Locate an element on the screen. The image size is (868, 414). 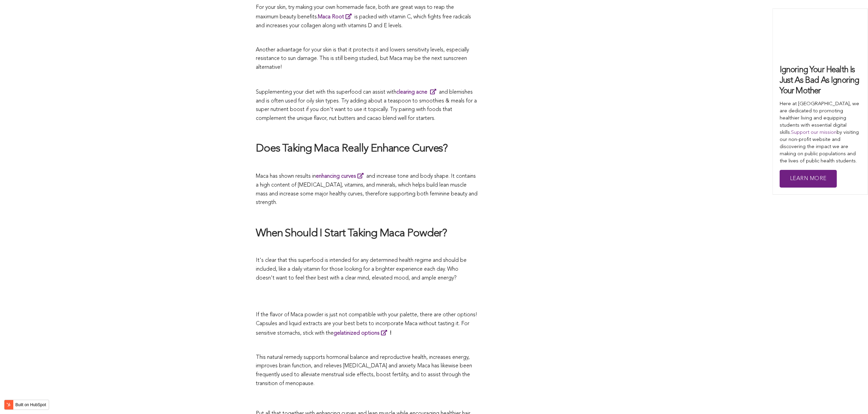
span: This natural remedy supports hormonal balance and reproductive health, increases energy, improves... is located at coordinates (364, 371).